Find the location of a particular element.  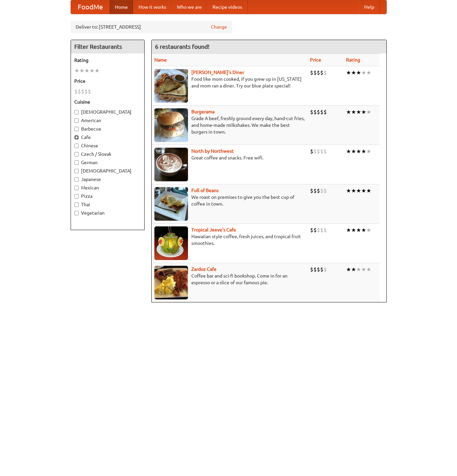

b: Tropical Jeeve's Cafe is located at coordinates (214, 230).